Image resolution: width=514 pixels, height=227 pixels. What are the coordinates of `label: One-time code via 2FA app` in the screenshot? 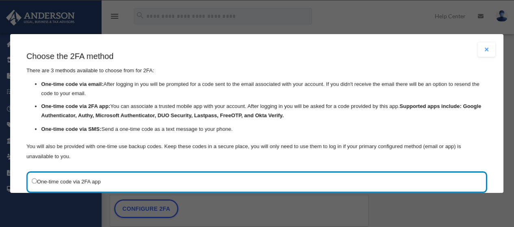 It's located at (253, 182).